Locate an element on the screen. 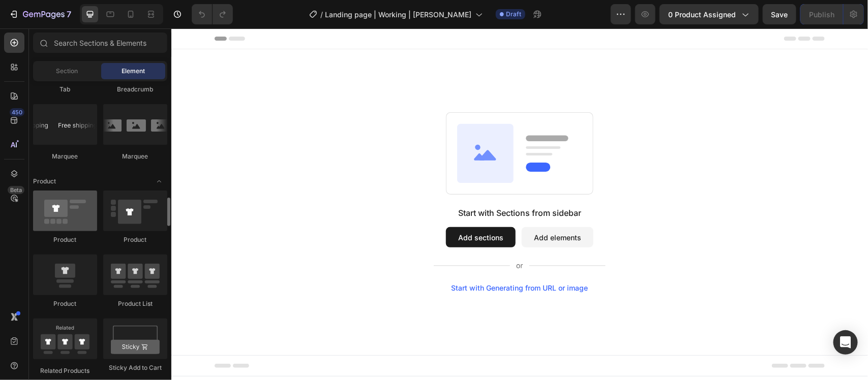 The width and height of the screenshot is (868, 380). span: Toggle open is located at coordinates (159, 182).